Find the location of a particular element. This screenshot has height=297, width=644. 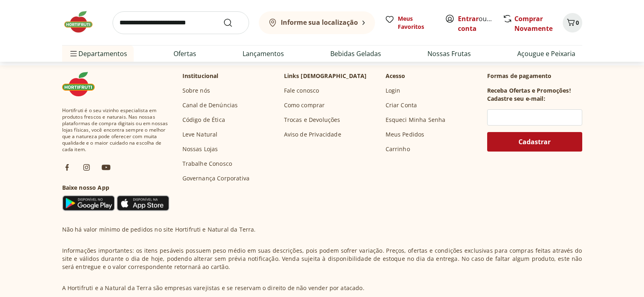

a: Nossas Lojas is located at coordinates (200, 149).